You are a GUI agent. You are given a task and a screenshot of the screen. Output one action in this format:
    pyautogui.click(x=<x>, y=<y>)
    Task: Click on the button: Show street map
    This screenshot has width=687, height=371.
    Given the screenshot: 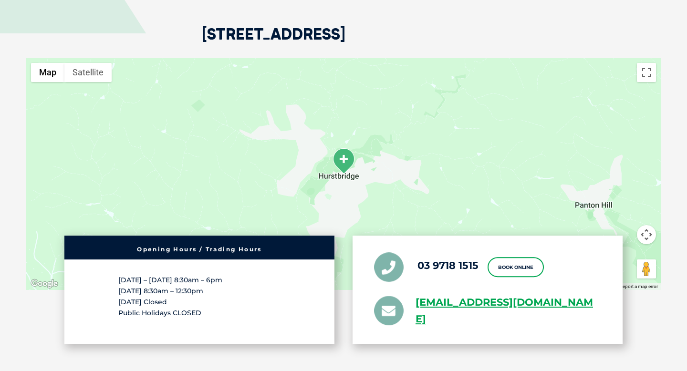 What is the action you would take?
    pyautogui.click(x=48, y=73)
    